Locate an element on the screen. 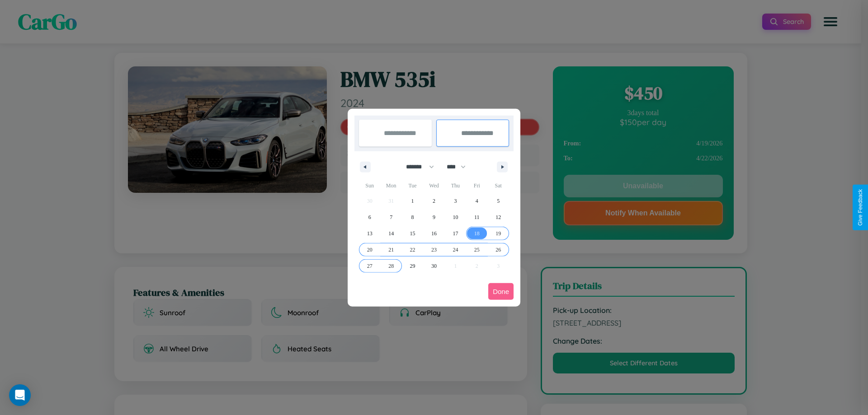 This screenshot has height=415, width=868. button: 4 is located at coordinates (476, 201).